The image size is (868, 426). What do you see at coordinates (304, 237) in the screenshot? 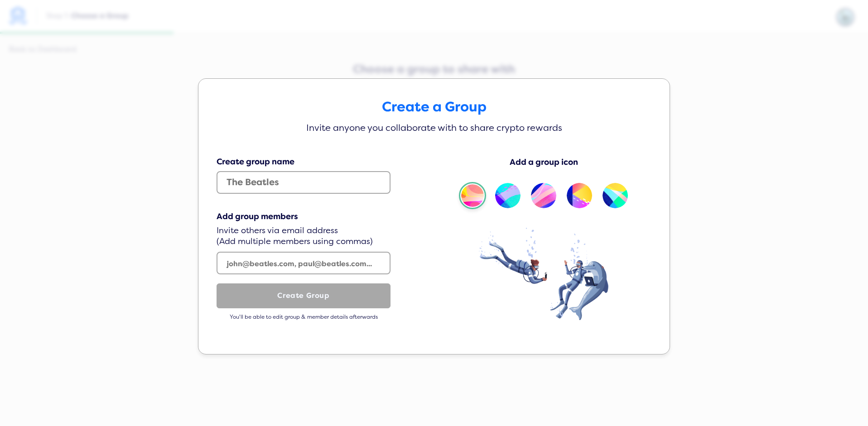
I see `div: Invite others via email address (Add multiple members using commas)` at bounding box center [304, 237].